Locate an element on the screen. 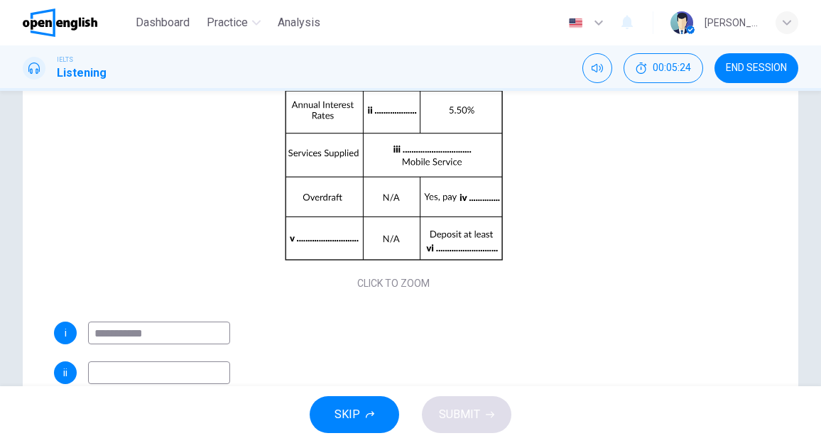  a: OpenEnglish logo is located at coordinates (76, 23).